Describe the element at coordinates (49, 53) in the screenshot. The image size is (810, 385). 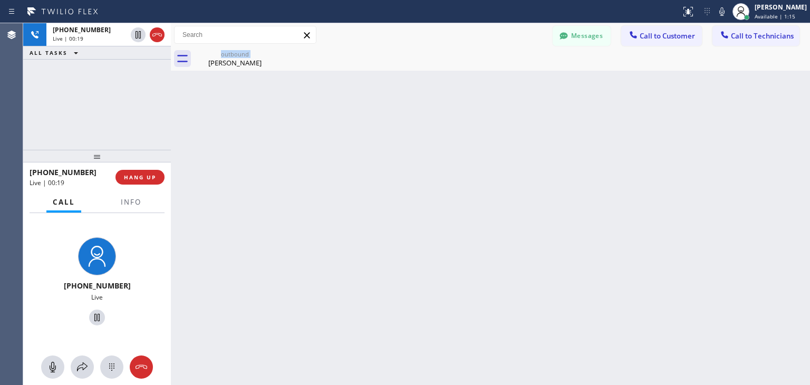
I see `span: ALL TASKS` at that location.